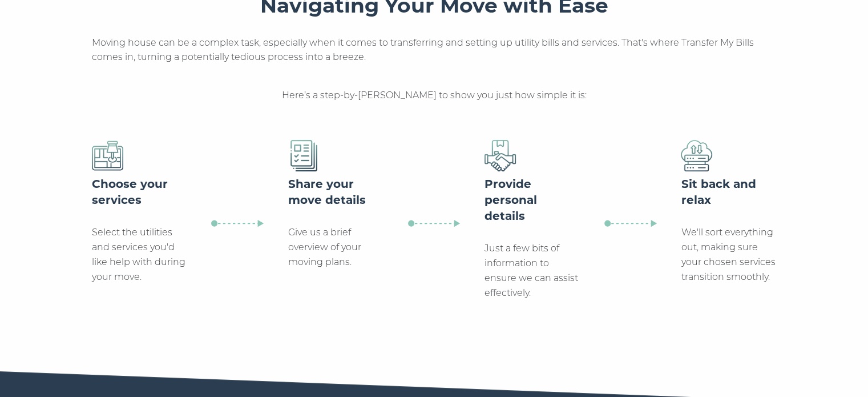 This screenshot has height=397, width=868. I want to click on h5: Share your move details, so click(336, 192).